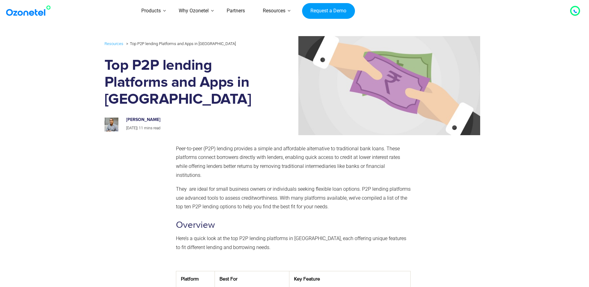 The height and width of the screenshot is (287, 589). What do you see at coordinates (141, 128) in the screenshot?
I see `span: 11` at bounding box center [141, 128].